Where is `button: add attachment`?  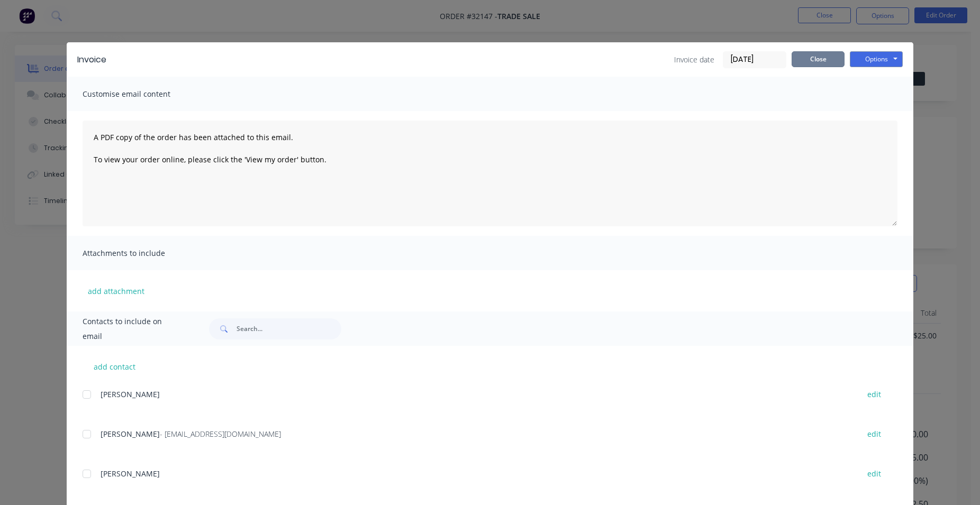 button: add attachment is located at coordinates (116, 291).